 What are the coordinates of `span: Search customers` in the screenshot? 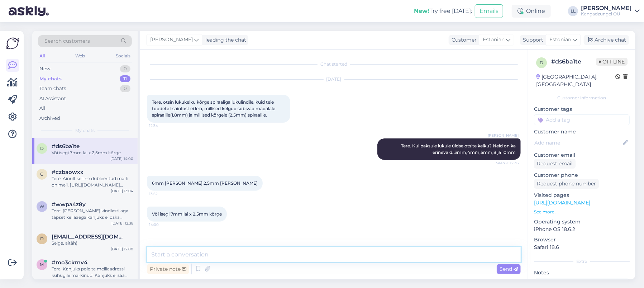 It's located at (67, 41).